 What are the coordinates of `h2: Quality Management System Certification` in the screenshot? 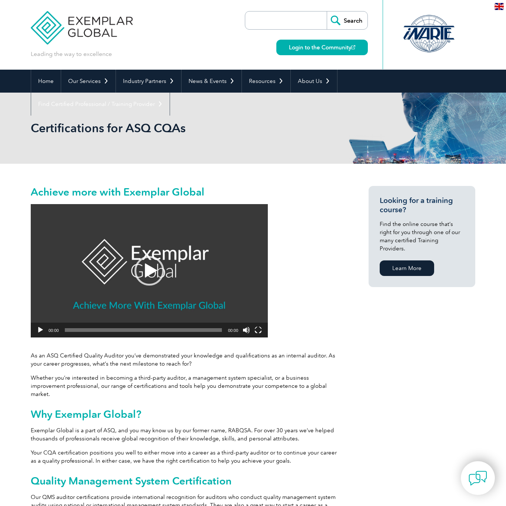 It's located at (186, 481).